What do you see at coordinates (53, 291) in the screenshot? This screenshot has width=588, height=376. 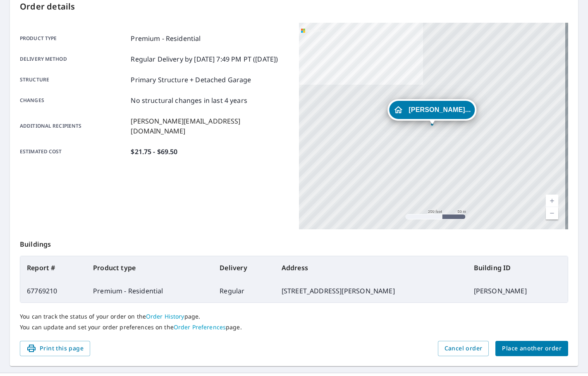 I see `td: 67769210` at bounding box center [53, 291].